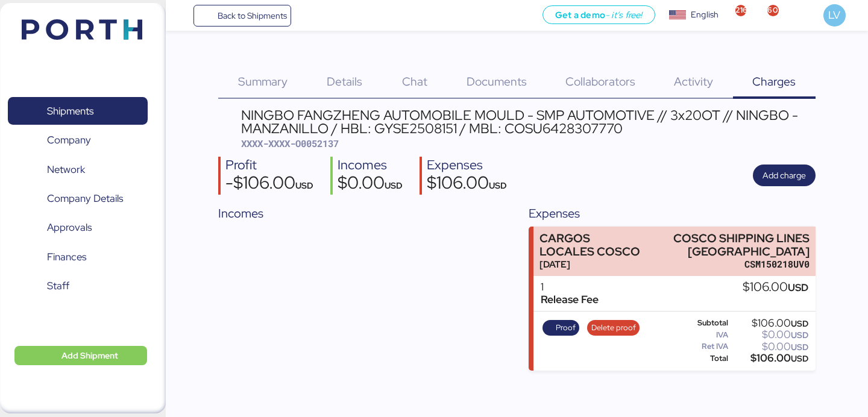  I want to click on span: Delete proof, so click(613, 328).